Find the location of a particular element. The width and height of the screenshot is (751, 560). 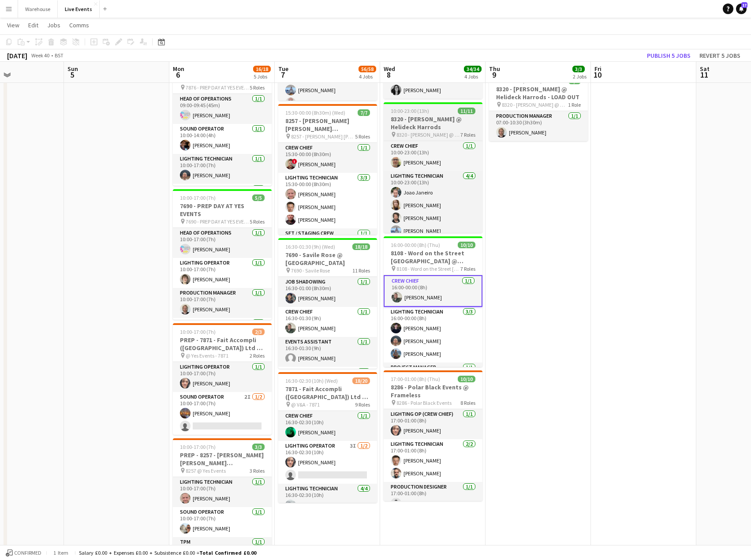

button: Confirmed is located at coordinates (23, 553).